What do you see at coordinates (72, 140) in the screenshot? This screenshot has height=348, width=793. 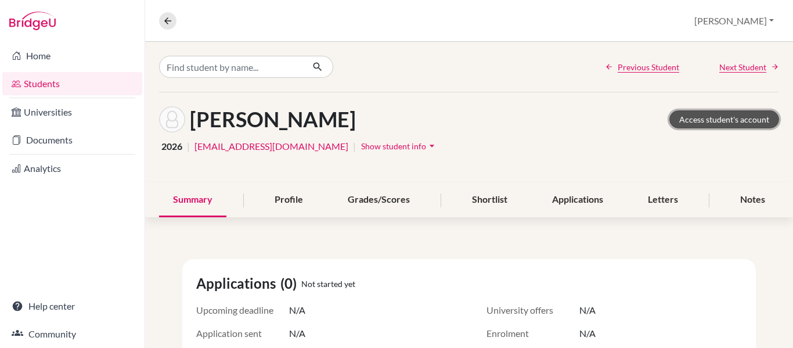 I see `a: Documents` at bounding box center [72, 140].